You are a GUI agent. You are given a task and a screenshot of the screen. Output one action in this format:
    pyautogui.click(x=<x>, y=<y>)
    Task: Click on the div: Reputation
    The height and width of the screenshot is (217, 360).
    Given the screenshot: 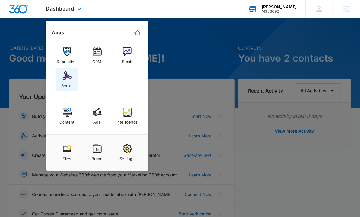 What is the action you would take?
    pyautogui.click(x=67, y=60)
    